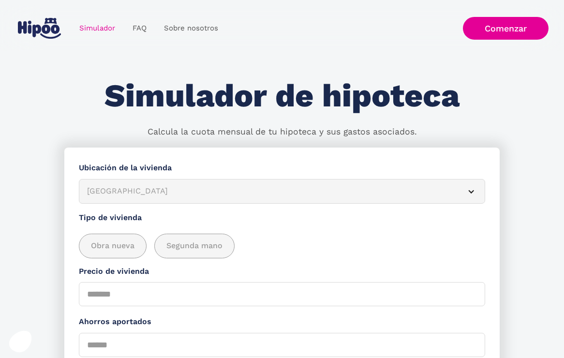 The height and width of the screenshot is (358, 564). What do you see at coordinates (282, 246) in the screenshot?
I see `div: add_description_here` at bounding box center [282, 246].